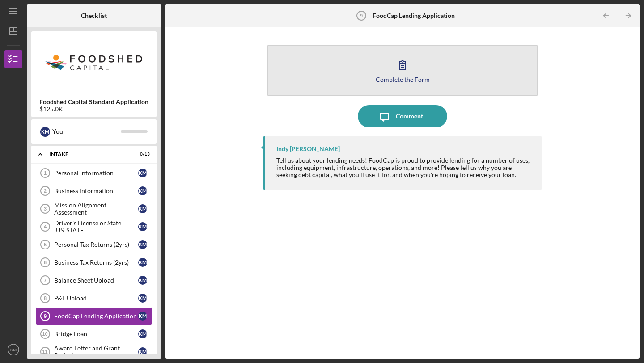  Describe the element at coordinates (13, 350) in the screenshot. I see `button: KM` at that location.